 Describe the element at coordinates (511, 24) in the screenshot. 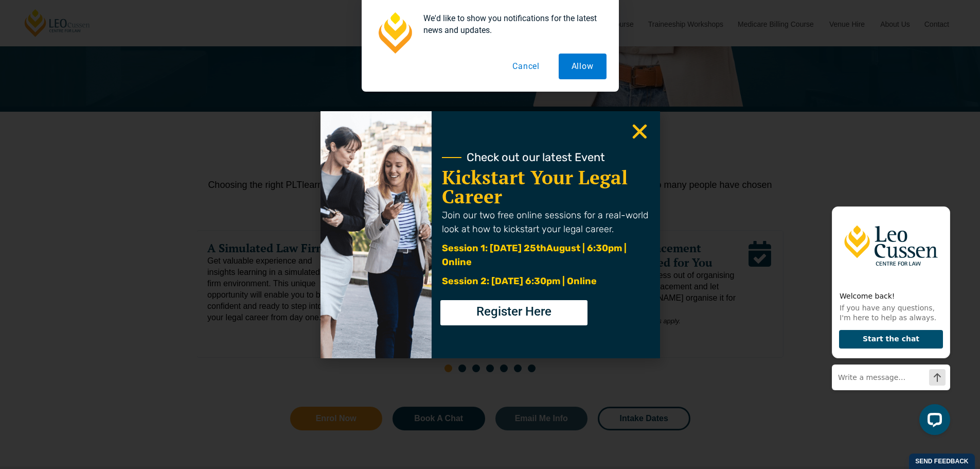

I see `div: We'd like to show you notifications for the latest news and updates.` at that location.